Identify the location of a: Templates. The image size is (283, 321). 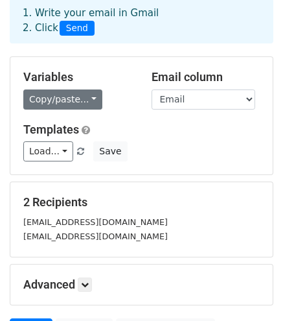
(51, 129).